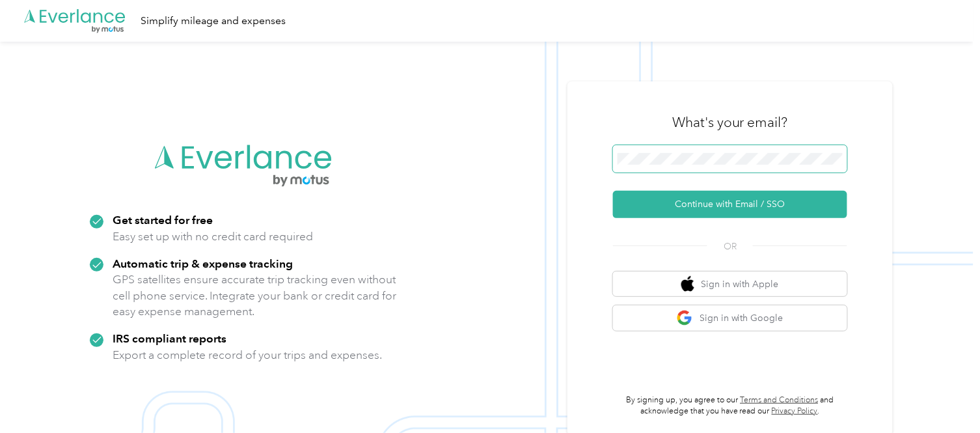 This screenshot has width=980, height=433. Describe the element at coordinates (730, 123) in the screenshot. I see `h3: What's your email?` at that location.